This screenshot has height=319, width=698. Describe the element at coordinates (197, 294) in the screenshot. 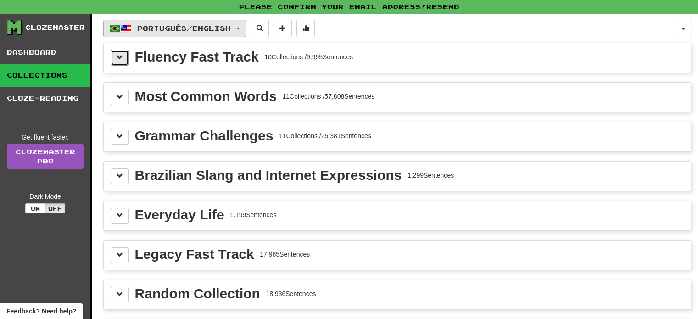

I see `div: Random Collection` at that location.